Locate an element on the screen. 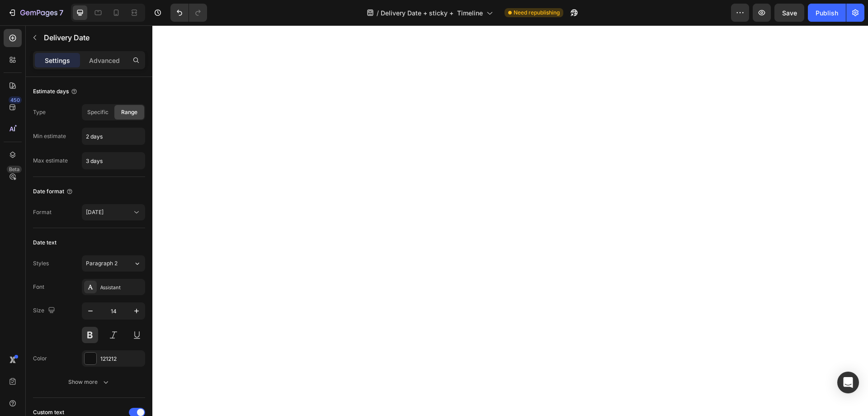 This screenshot has height=416, width=868. span: Save is located at coordinates (790, 13).